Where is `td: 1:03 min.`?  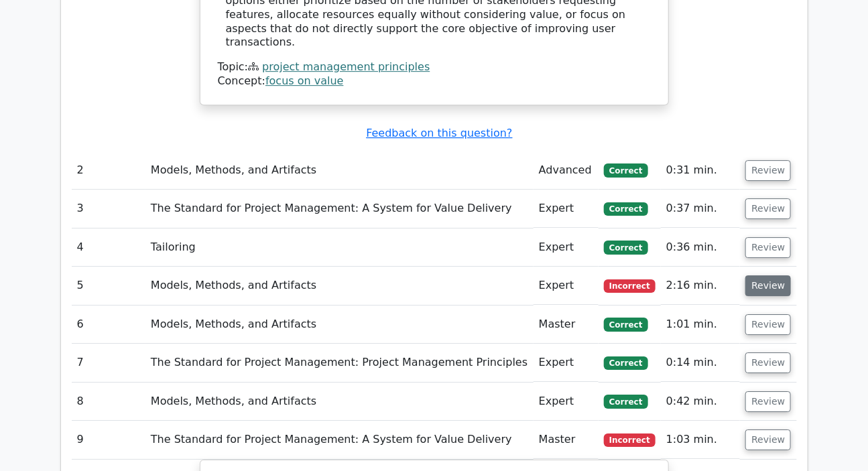 td: 1:03 min. is located at coordinates (700, 439).